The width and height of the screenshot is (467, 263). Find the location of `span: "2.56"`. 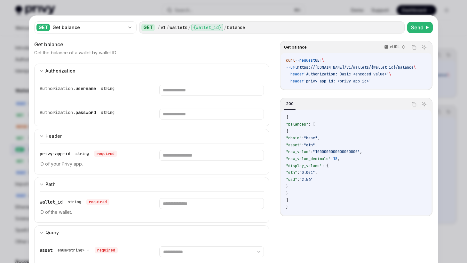

span: "2.56" is located at coordinates (306, 180).